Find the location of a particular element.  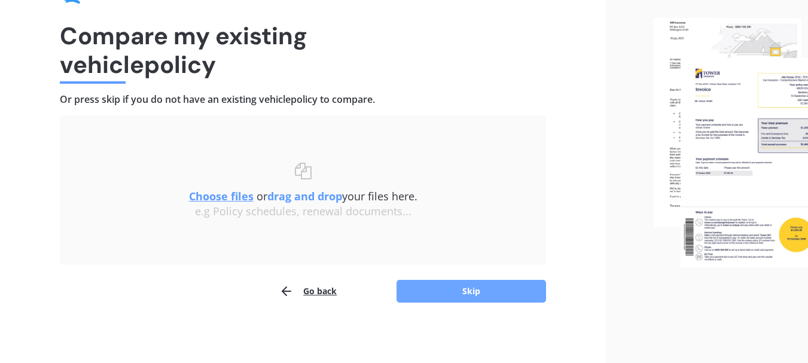

u: Choose files is located at coordinates (221, 196).